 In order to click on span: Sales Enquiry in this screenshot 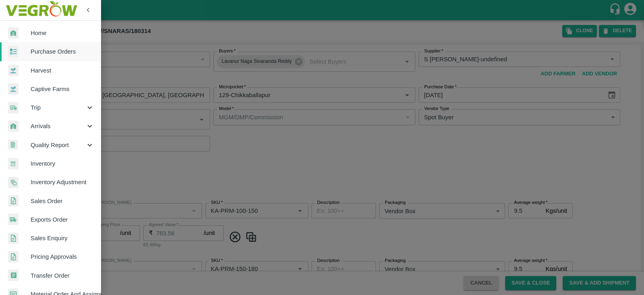, I will do `click(63, 238)`.